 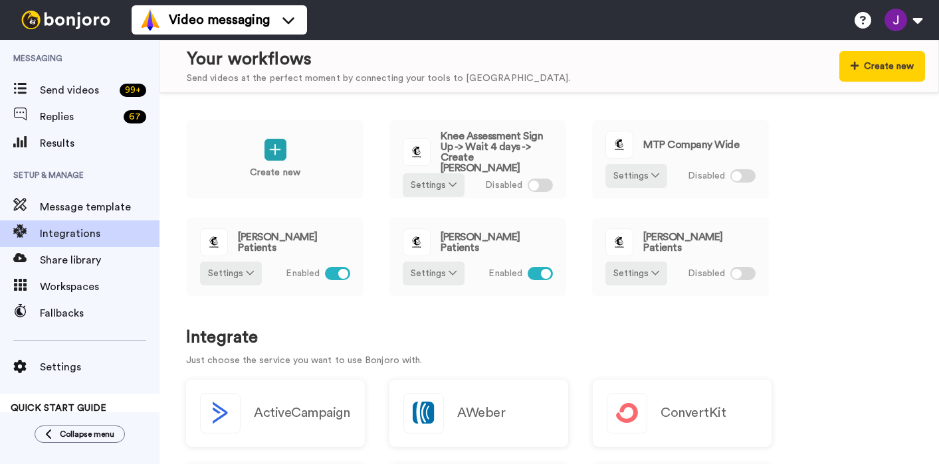 I want to click on span: Workspaces, so click(x=100, y=287).